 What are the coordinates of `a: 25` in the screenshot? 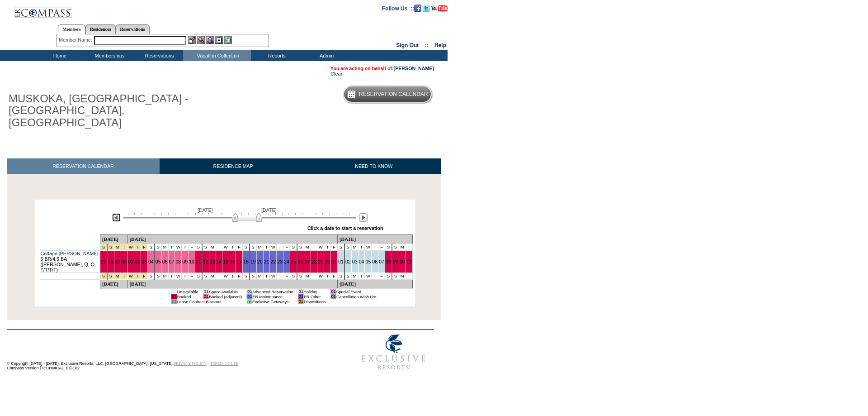 It's located at (294, 261).